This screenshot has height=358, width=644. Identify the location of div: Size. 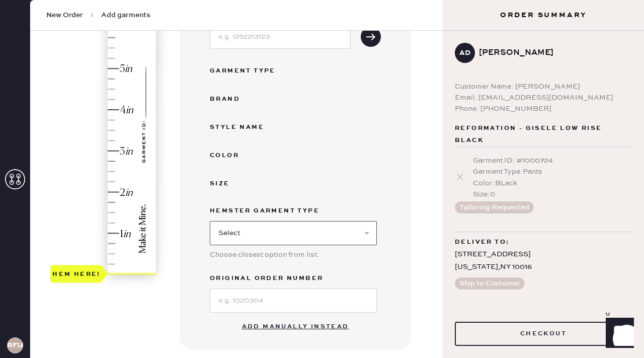
(250, 184).